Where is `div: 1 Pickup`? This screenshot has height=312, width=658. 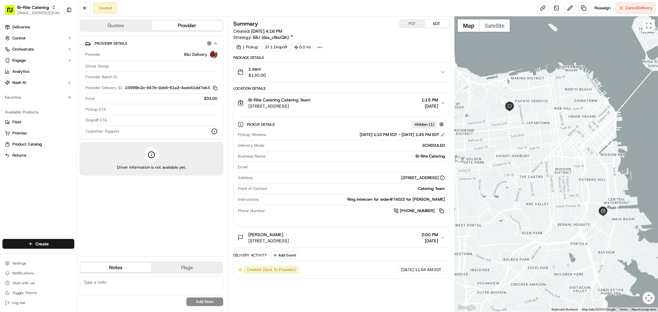
div: 1 Pickup is located at coordinates (247, 47).